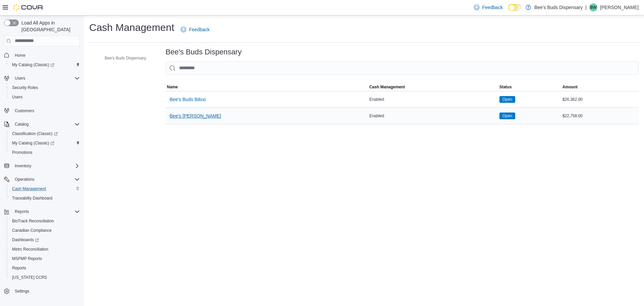 This screenshot has width=644, height=306. What do you see at coordinates (488, 7) in the screenshot?
I see `a: Feedback` at bounding box center [488, 7].